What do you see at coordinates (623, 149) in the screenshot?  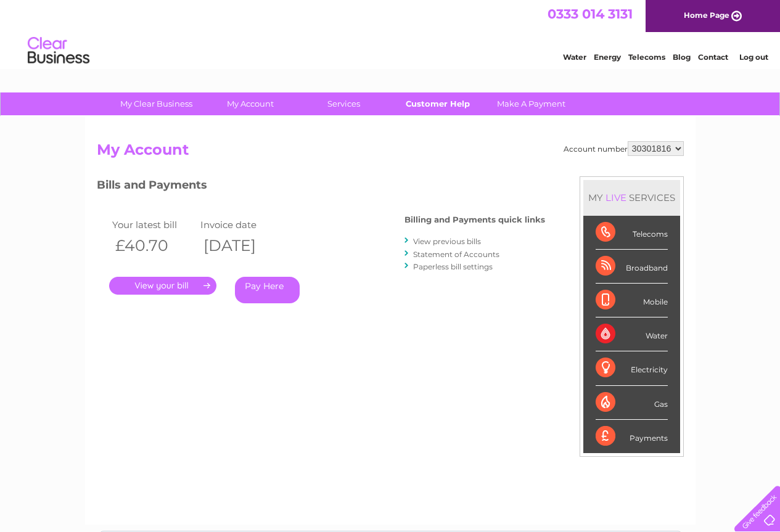 I see `div: Account number` at bounding box center [623, 149].